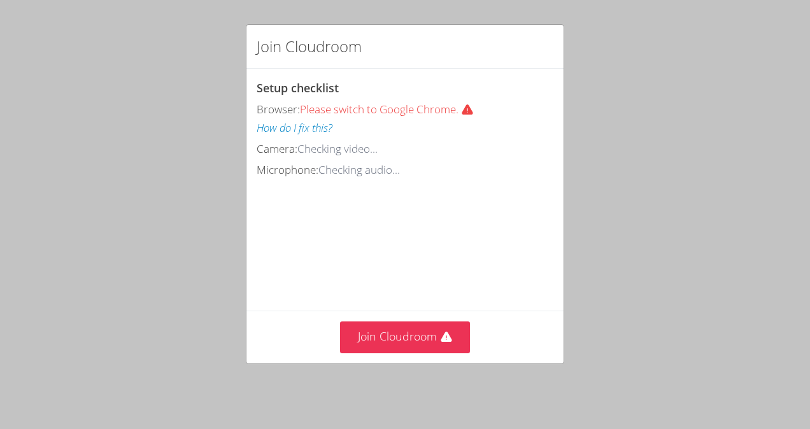 The width and height of the screenshot is (810, 429). I want to click on button: How do I fix this?, so click(294, 128).